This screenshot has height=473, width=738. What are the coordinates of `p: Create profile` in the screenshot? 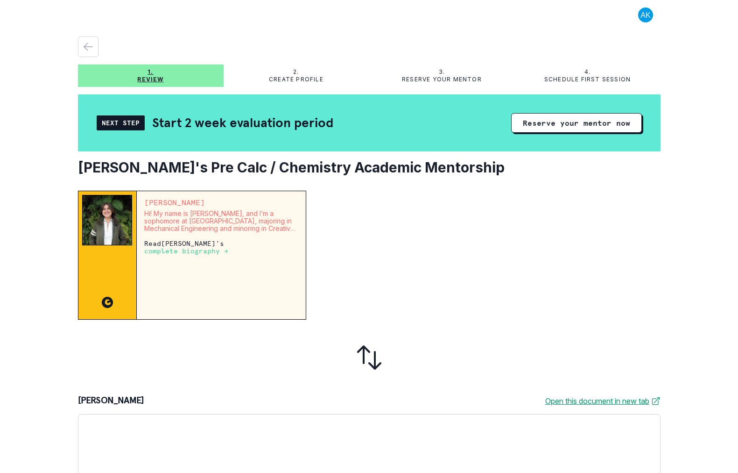 It's located at (296, 79).